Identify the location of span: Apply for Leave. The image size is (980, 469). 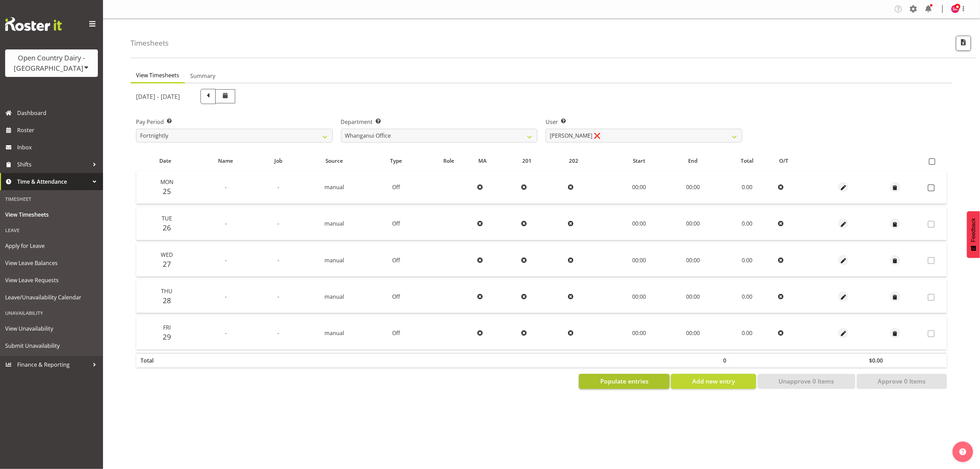
(52, 246).